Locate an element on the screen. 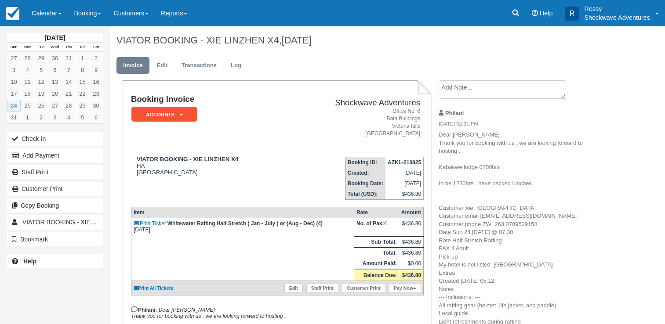 This screenshot has width=665, height=324. a: ACCOUNTS is located at coordinates (163, 114).